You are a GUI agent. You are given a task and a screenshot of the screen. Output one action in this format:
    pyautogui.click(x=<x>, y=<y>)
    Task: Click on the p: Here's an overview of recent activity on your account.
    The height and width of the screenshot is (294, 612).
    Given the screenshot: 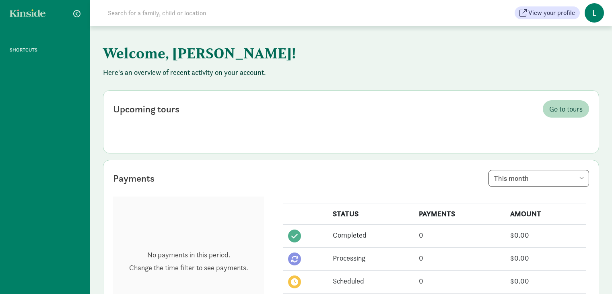 What is the action you would take?
    pyautogui.click(x=351, y=72)
    